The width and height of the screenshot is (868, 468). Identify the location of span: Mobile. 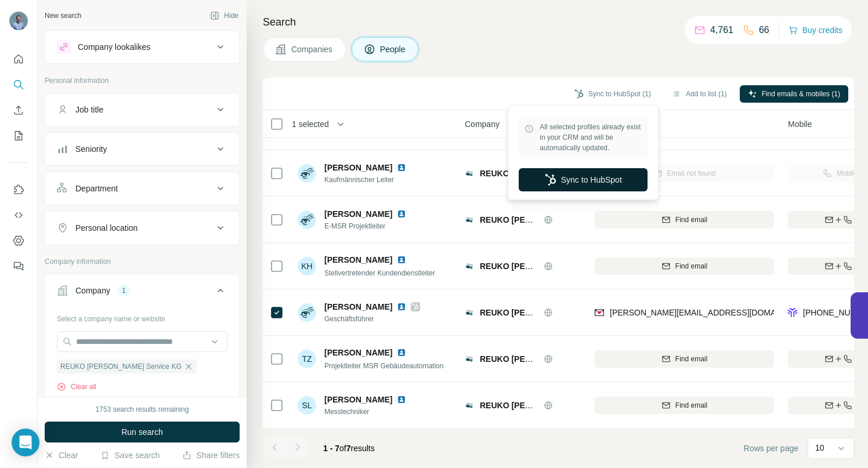
(799, 124).